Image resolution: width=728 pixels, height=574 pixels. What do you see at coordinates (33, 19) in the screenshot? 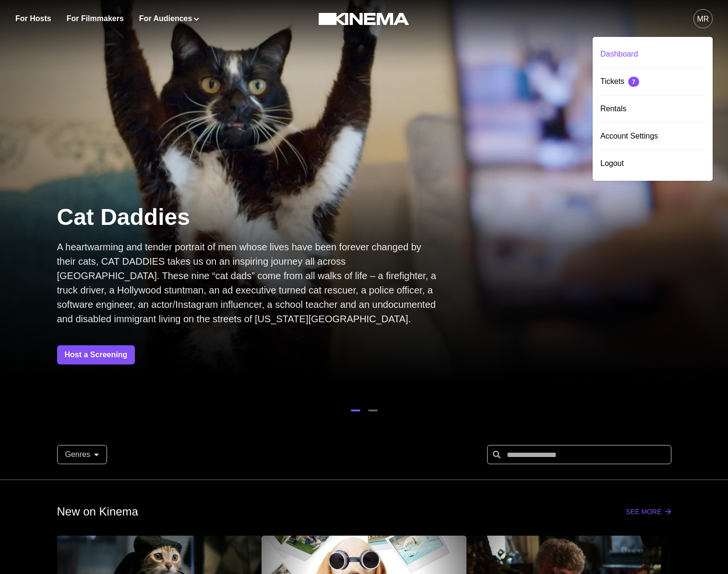
I see `a: For Hosts` at bounding box center [33, 19].